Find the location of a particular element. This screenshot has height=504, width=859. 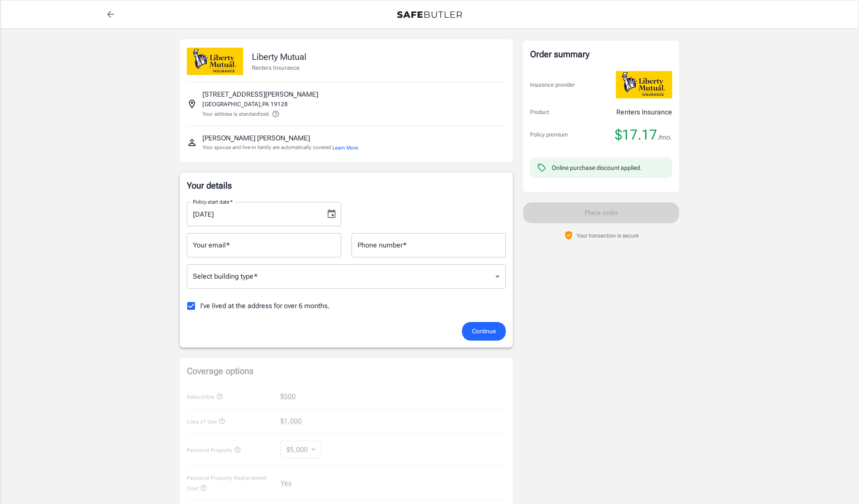

svg: Insured address is located at coordinates (192, 104).